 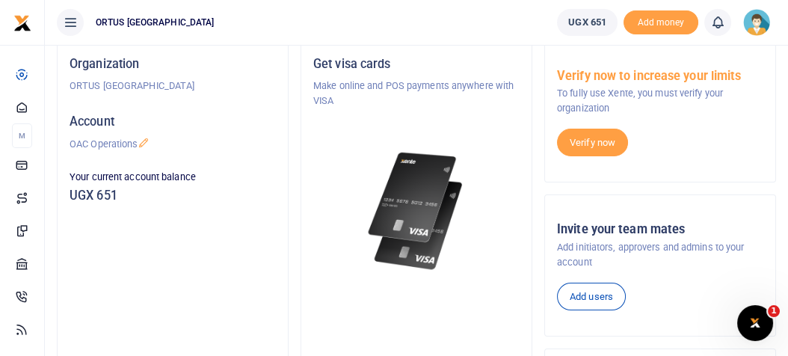 I want to click on h5: Organization, so click(x=173, y=64).